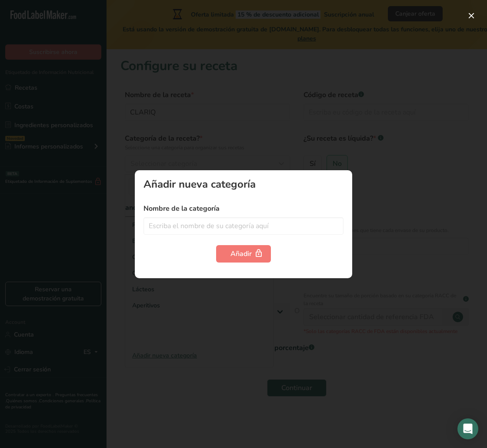  I want to click on input: Escriba el nombre de su categoría aquí, so click(243, 226).